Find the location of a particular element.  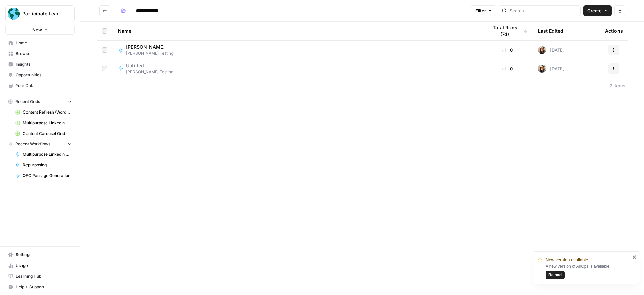

span: New version available is located at coordinates (567, 260).